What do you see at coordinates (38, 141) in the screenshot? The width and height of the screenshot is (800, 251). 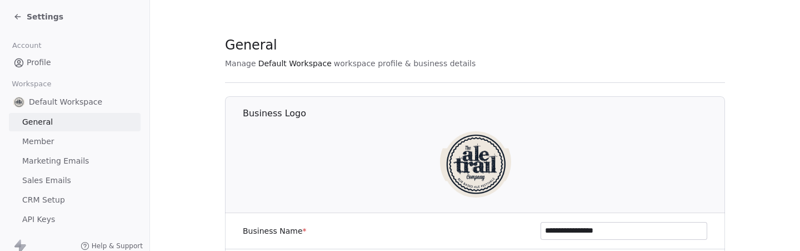 I see `span: Member` at bounding box center [38, 141].